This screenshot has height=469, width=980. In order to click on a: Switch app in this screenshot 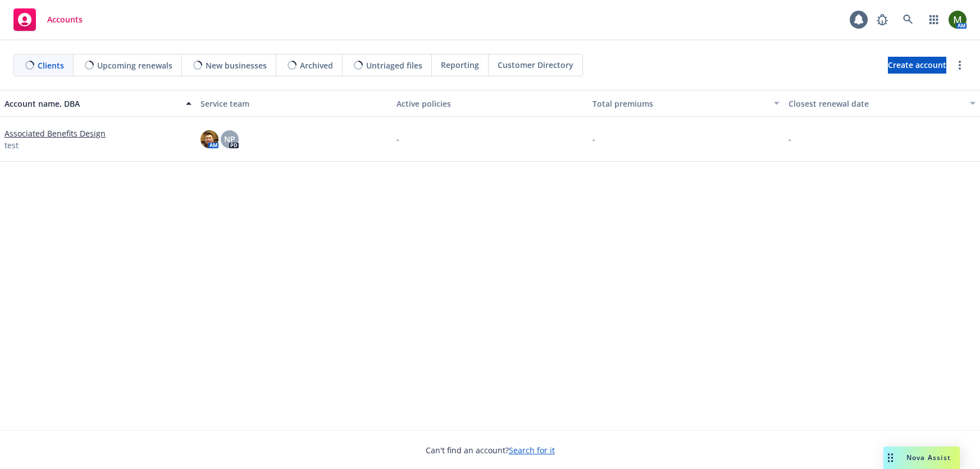, I will do `click(934, 19)`.